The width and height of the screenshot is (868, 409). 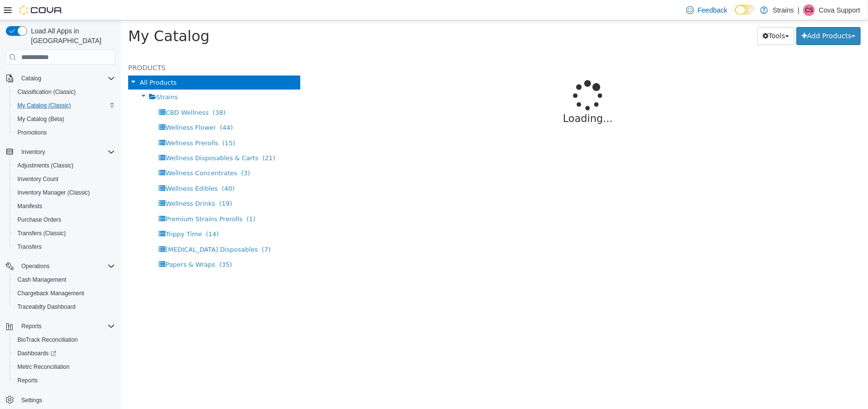 What do you see at coordinates (839, 10) in the screenshot?
I see `p: Cova Support` at bounding box center [839, 10].